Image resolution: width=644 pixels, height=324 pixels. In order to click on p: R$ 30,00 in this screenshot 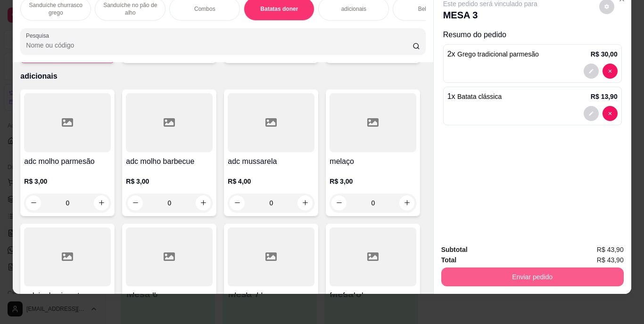, I will do `click(604, 54)`.